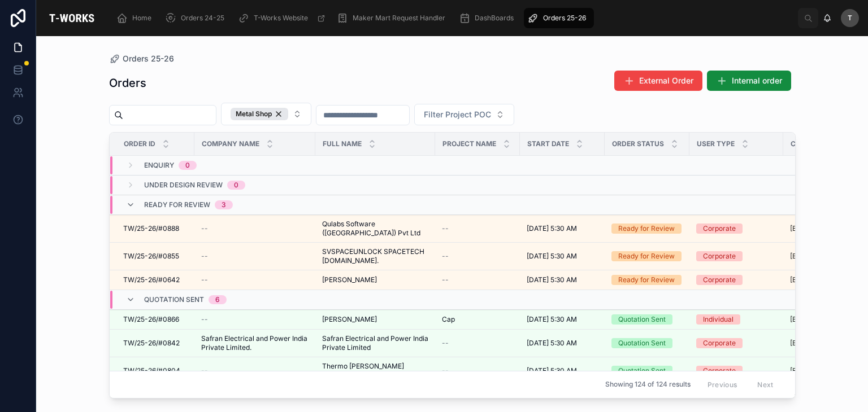 Image resolution: width=868 pixels, height=412 pixels. What do you see at coordinates (156, 320) in the screenshot?
I see `a: TW/25-26/#0866` at bounding box center [156, 320].